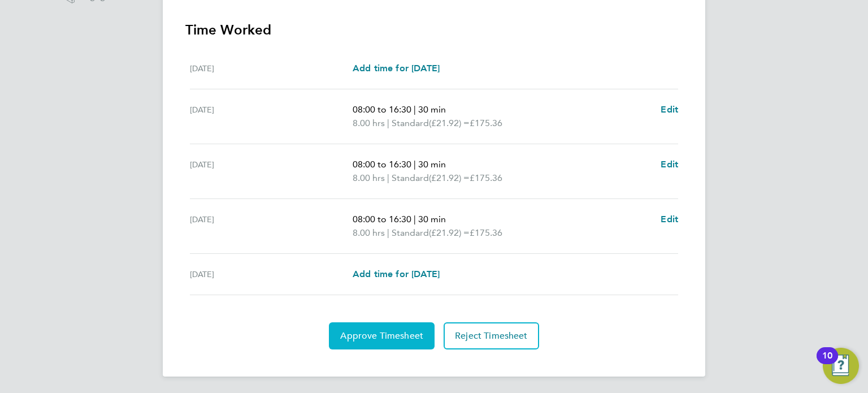 Image resolution: width=868 pixels, height=393 pixels. I want to click on button: Open Resource Center, 10 new notifications, so click(841, 366).